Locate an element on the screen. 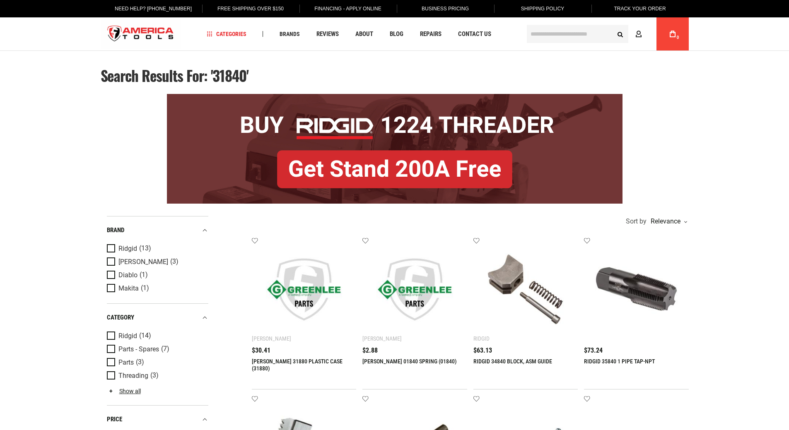 This screenshot has height=430, width=789. a: Ridgid (14) is located at coordinates (157, 336).